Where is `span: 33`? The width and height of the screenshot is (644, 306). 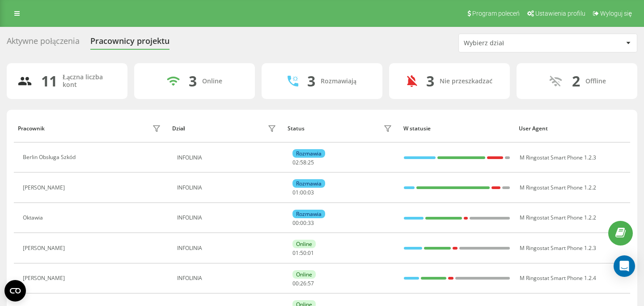
span: 33 is located at coordinates (311, 223).